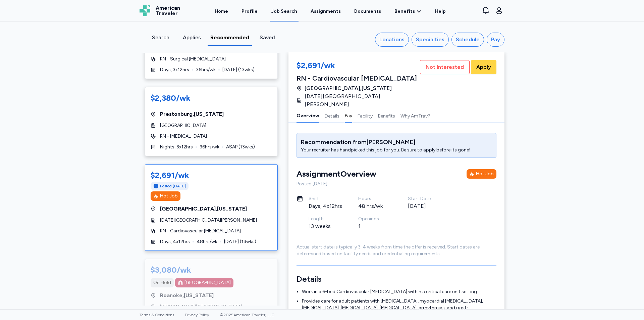 This screenshot has height=320, width=644. Describe the element at coordinates (240, 147) in the screenshot. I see `span: ASAP ( 13 wks)` at that location.